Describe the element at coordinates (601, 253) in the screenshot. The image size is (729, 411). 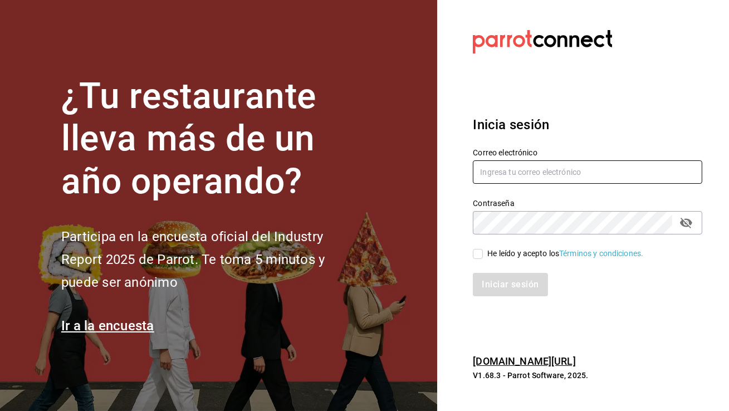
I see `a: Términos y condiciones.` at that location.